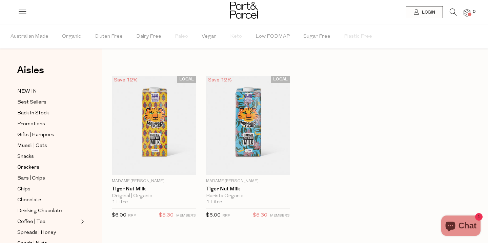 Image resolution: width=488 pixels, height=243 pixels. Describe the element at coordinates (48, 124) in the screenshot. I see `a: Promotions` at that location.